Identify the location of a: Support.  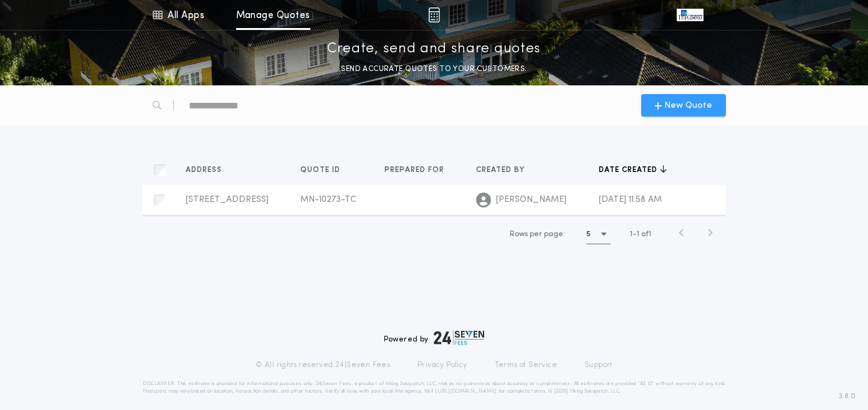
(598, 365).